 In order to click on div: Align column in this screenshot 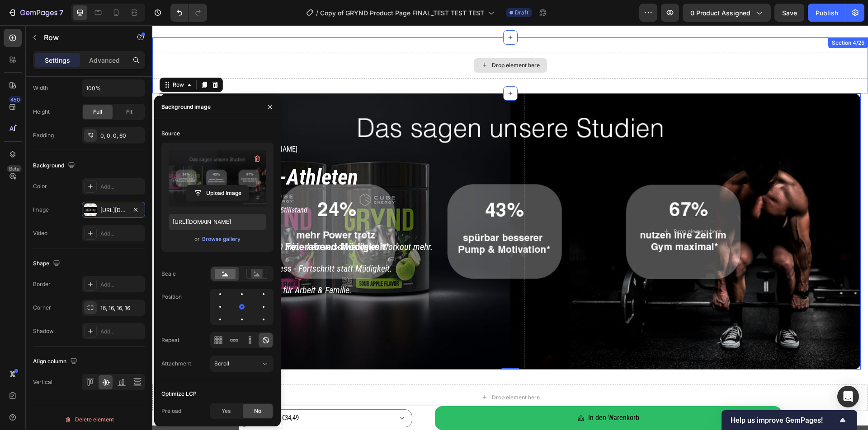, I will do `click(56, 362)`.